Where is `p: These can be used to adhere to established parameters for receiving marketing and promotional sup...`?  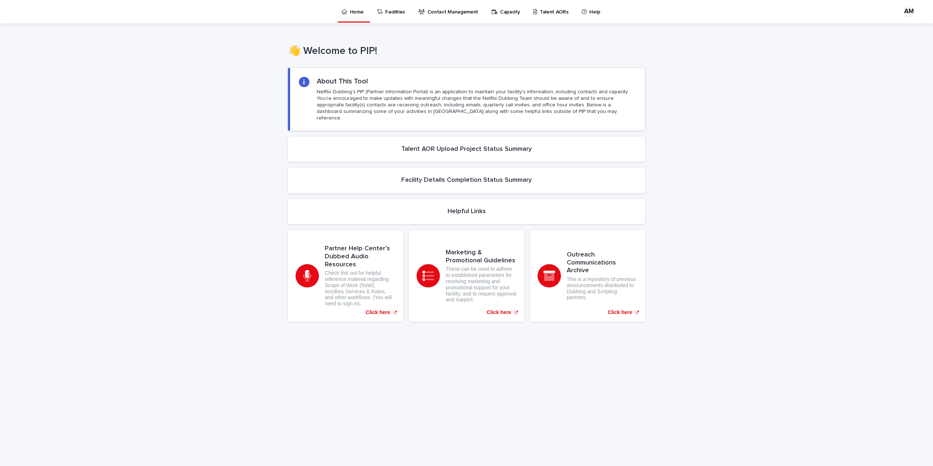 p: These can be used to adhere to established parameters for receiving marketing and promotional sup... is located at coordinates (481, 284).